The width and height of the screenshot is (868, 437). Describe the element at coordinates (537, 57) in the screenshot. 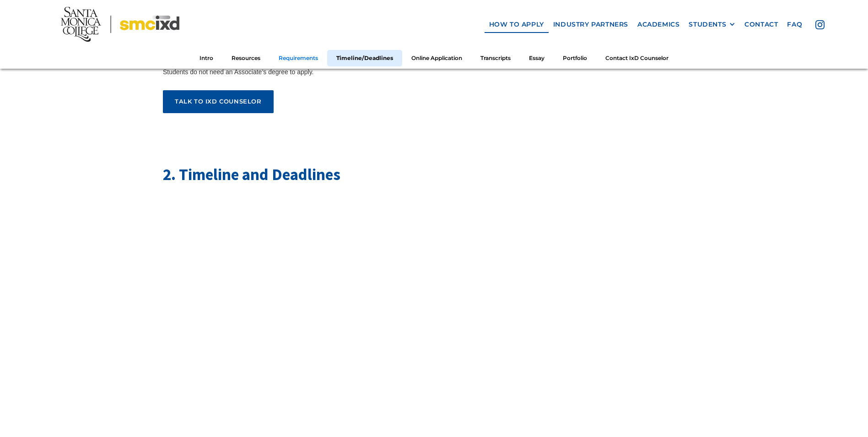

I see `a: Essay` at that location.